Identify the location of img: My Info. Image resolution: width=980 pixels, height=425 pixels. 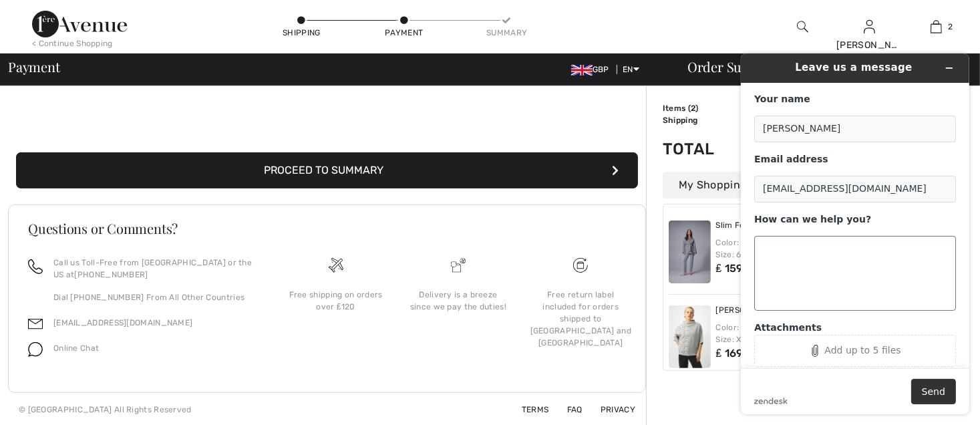
(869, 27).